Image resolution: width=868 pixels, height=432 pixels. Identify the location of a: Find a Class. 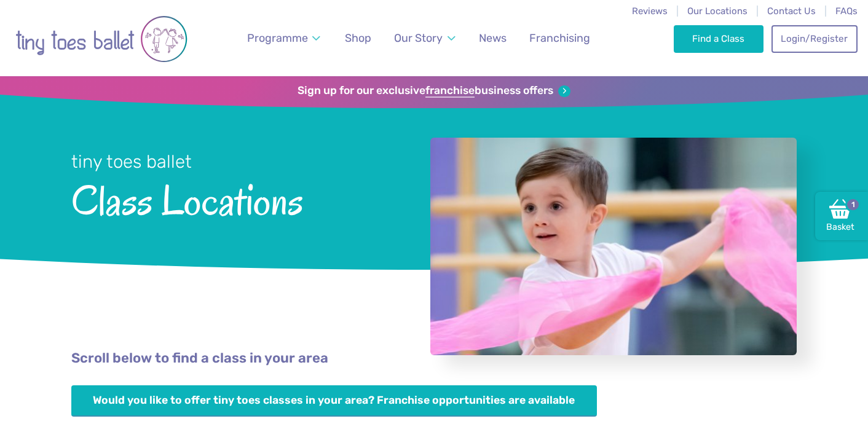
(719, 39).